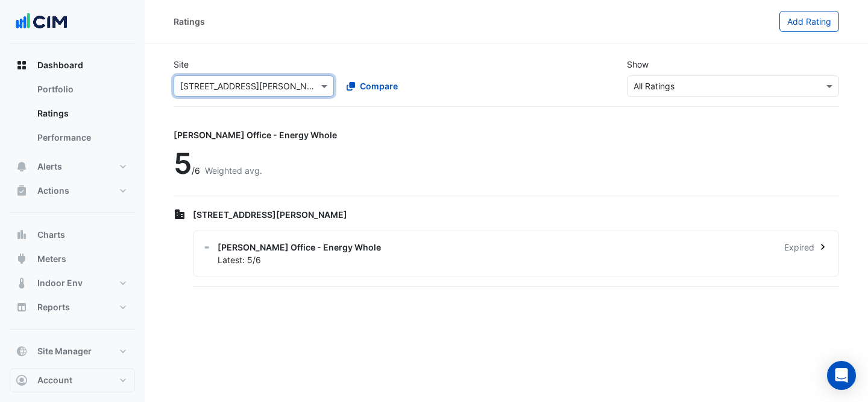  I want to click on button: Compare, so click(372, 86).